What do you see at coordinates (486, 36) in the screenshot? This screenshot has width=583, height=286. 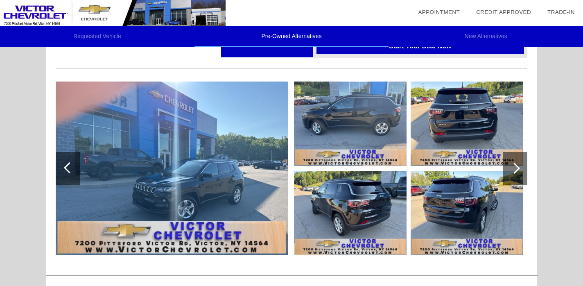 I see `li: New Alternatives` at bounding box center [486, 36].